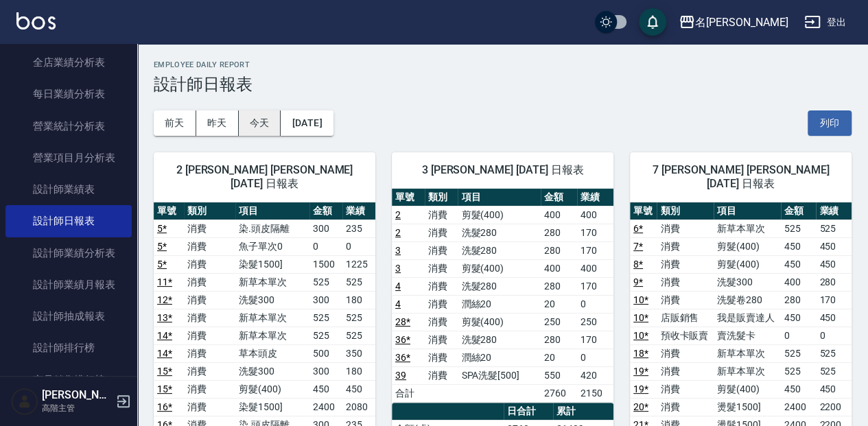  What do you see at coordinates (559, 376) in the screenshot?
I see `td: 550` at bounding box center [559, 376].